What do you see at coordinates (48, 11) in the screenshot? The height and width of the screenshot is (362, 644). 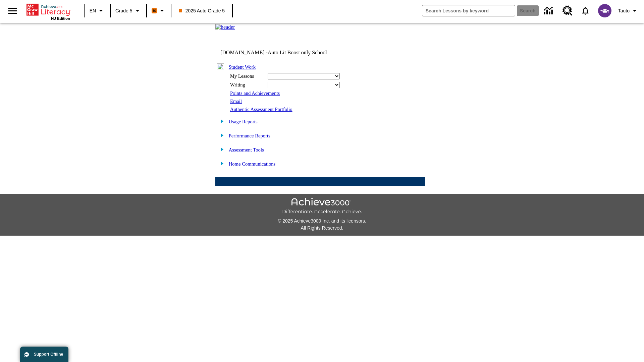 I see `div: Home` at bounding box center [48, 11].